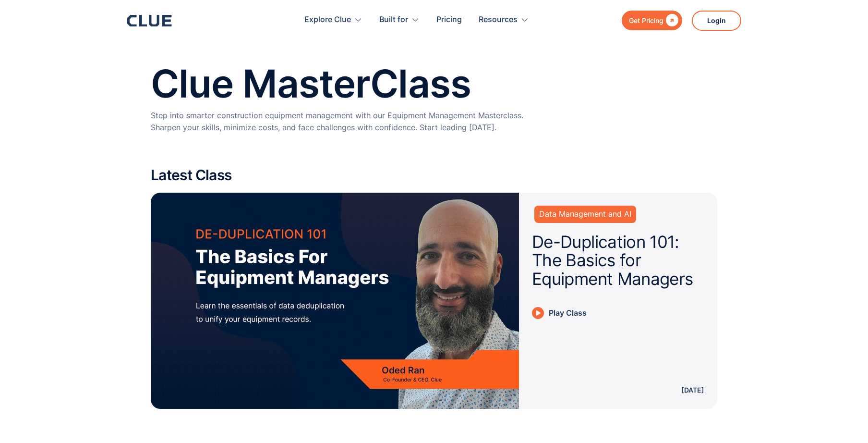  I want to click on img: De-Duplication 101: The Basics for Equipment Managers, so click(335, 301).